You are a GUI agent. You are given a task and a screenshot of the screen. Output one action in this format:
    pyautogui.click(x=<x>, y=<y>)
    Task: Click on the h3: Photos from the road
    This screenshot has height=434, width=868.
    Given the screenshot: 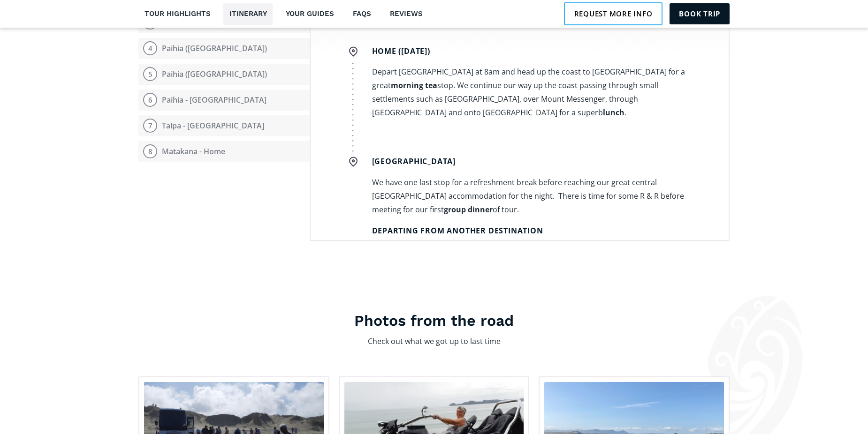 What is the action you would take?
    pyautogui.click(x=434, y=320)
    